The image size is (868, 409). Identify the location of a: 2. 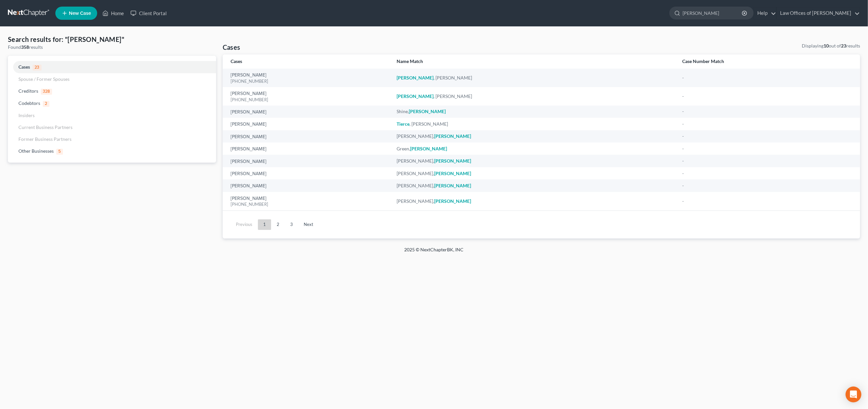
(278, 225).